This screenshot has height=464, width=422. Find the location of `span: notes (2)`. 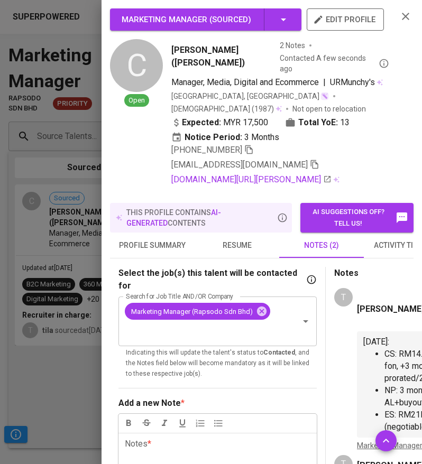

span: notes (2) is located at coordinates (321, 245).